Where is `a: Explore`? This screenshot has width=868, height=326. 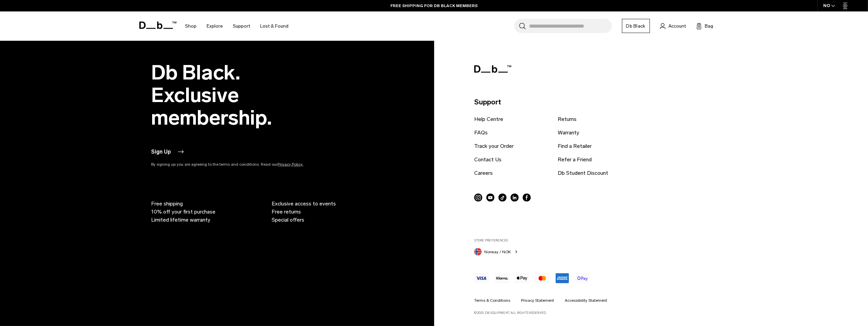 a: Explore is located at coordinates (215, 26).